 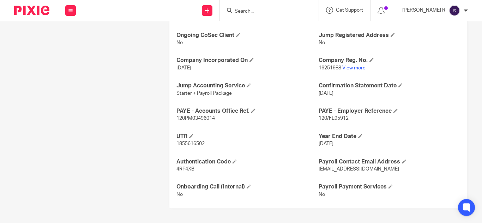 What do you see at coordinates (247, 137) in the screenshot?
I see `h4: UTR` at bounding box center [247, 137].